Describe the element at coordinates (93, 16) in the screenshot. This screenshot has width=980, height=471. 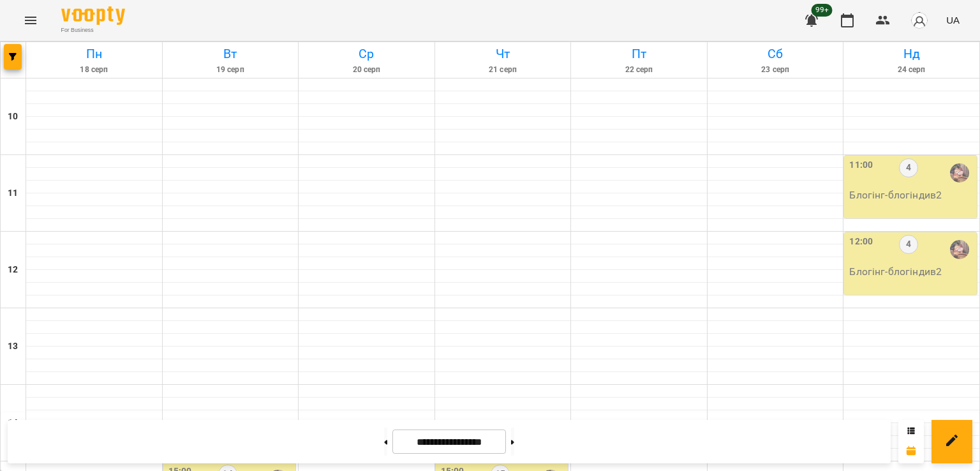
I see `img: Voopty Logo` at that location.